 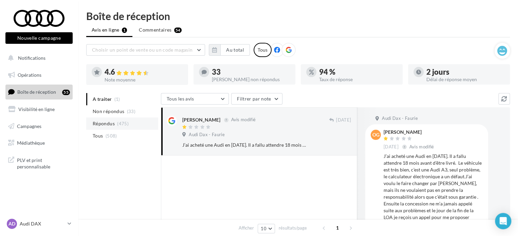 I want to click on a: Visibilité en ligne, so click(x=39, y=109).